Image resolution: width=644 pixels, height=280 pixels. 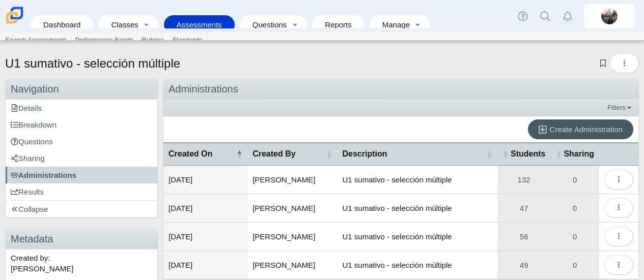 I want to click on img: Carmen School of Science & Technology, so click(x=15, y=15).